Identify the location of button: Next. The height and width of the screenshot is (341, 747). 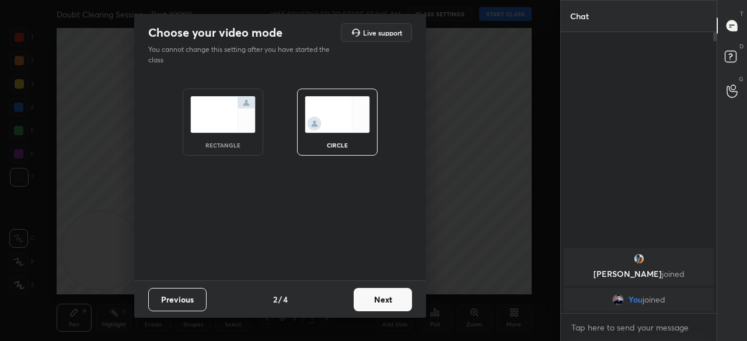
(383, 300).